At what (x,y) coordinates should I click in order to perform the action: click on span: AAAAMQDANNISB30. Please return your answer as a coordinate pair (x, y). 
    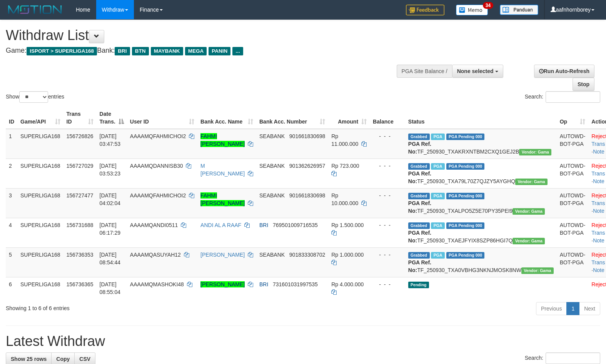
    Looking at the image, I should click on (156, 166).